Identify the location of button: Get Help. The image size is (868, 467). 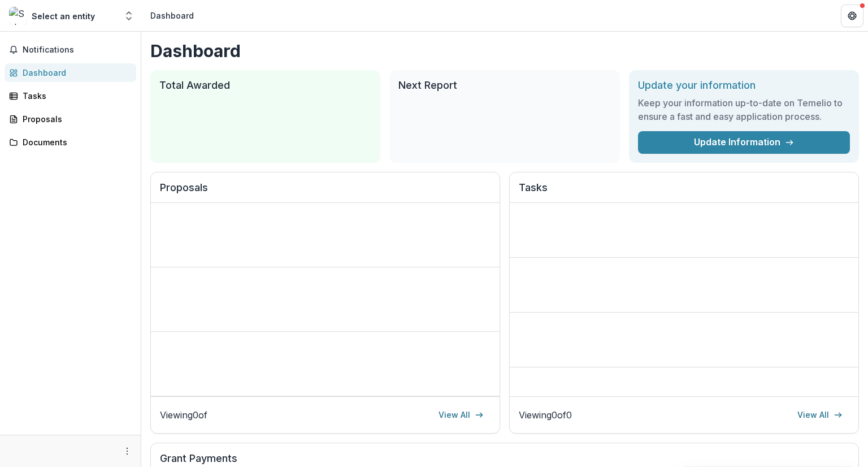
(852, 16).